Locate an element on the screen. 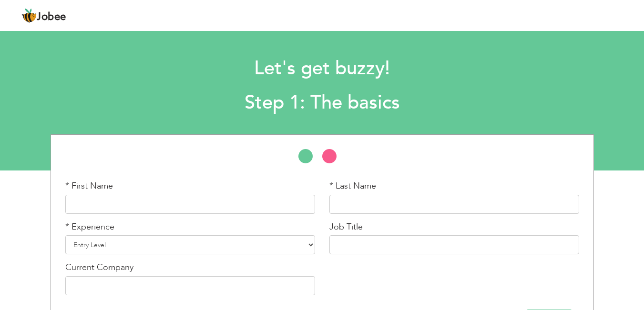  label: Job Title is located at coordinates (346, 227).